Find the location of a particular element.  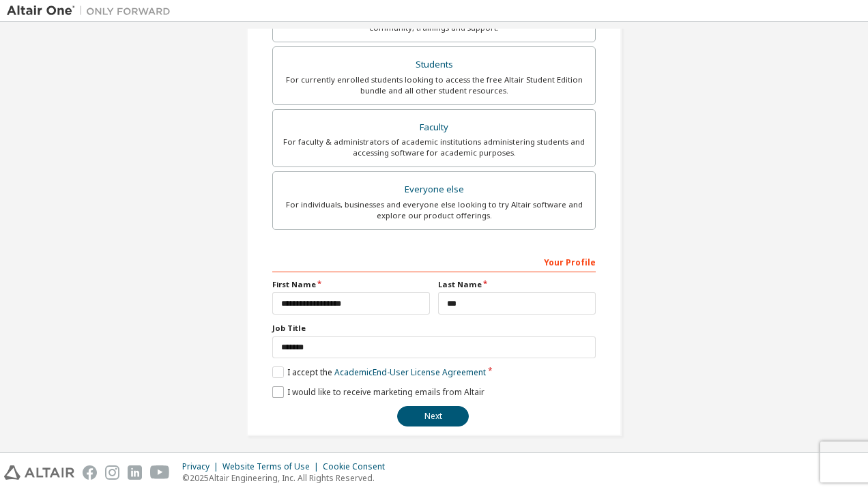

label: First Name is located at coordinates (350, 285).